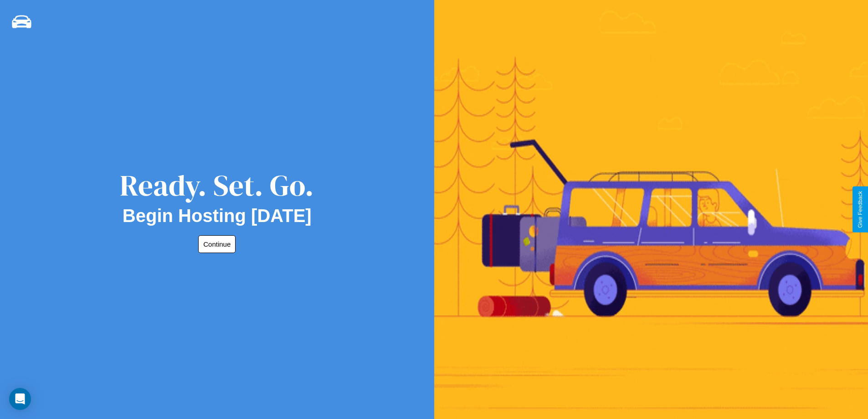 This screenshot has width=868, height=419. What do you see at coordinates (217, 185) in the screenshot?
I see `div: Ready. Set. Go.` at bounding box center [217, 185].